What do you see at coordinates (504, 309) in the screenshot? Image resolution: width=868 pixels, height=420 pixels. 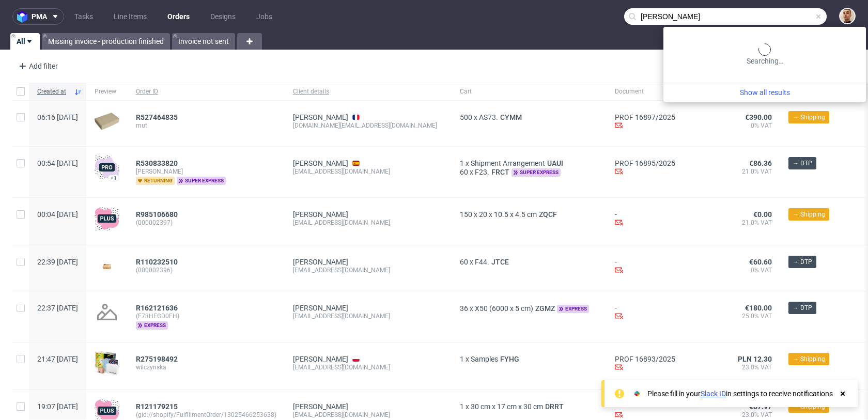 I see `span: X50 (6000 x 5 cm)` at bounding box center [504, 309].